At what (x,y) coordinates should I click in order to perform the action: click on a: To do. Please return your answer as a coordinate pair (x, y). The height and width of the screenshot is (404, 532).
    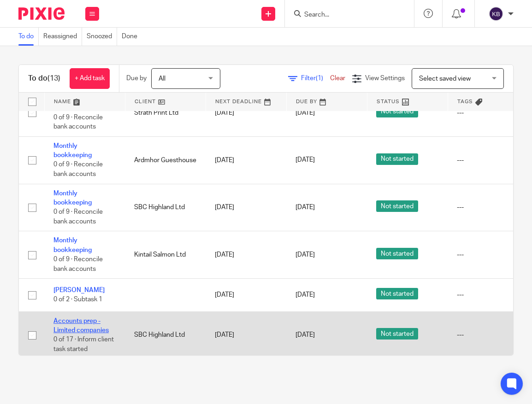
    Looking at the image, I should click on (28, 36).